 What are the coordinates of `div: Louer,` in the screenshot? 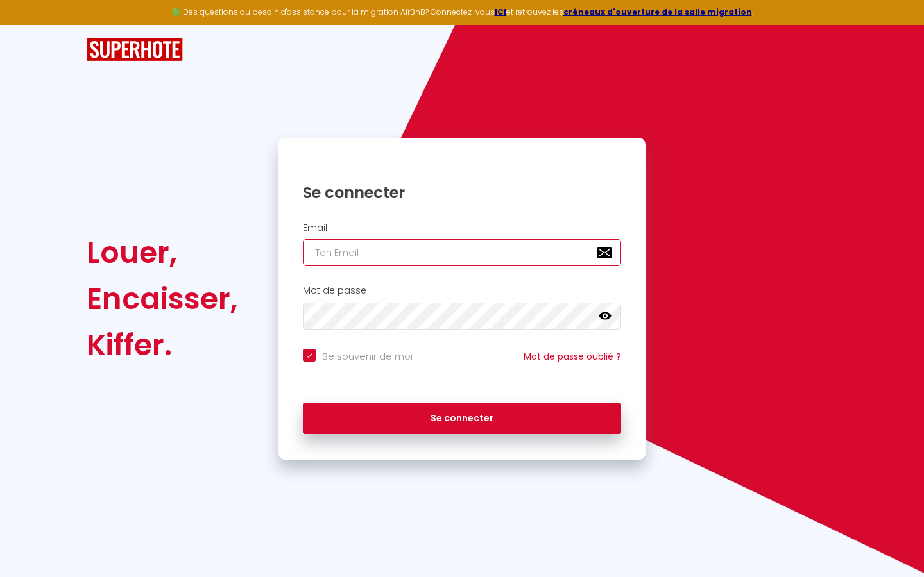 It's located at (162, 253).